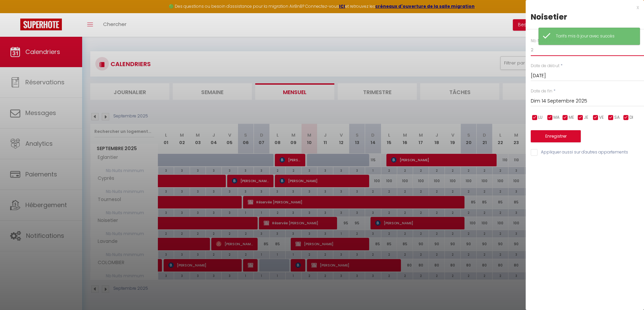 The height and width of the screenshot is (310, 644). Describe the element at coordinates (594, 37) in the screenshot. I see `div: Tarifs mis à jour avec succès` at that location.